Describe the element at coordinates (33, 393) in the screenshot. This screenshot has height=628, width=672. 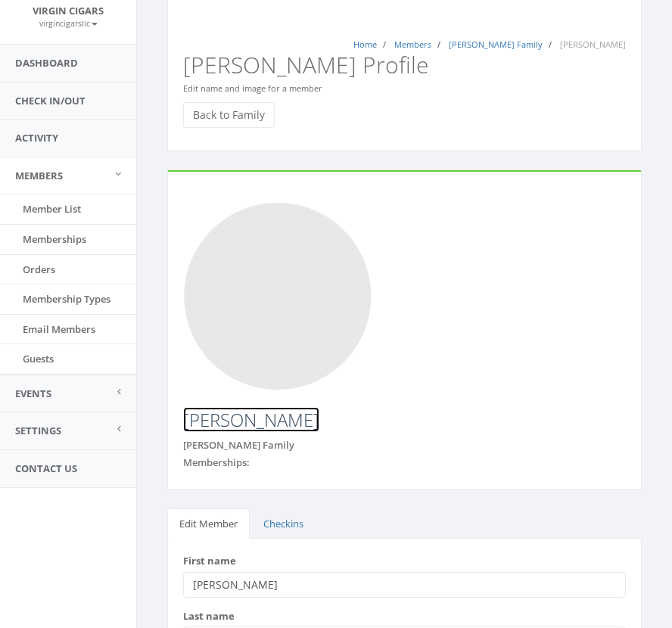
I see `span: Events` at that location.